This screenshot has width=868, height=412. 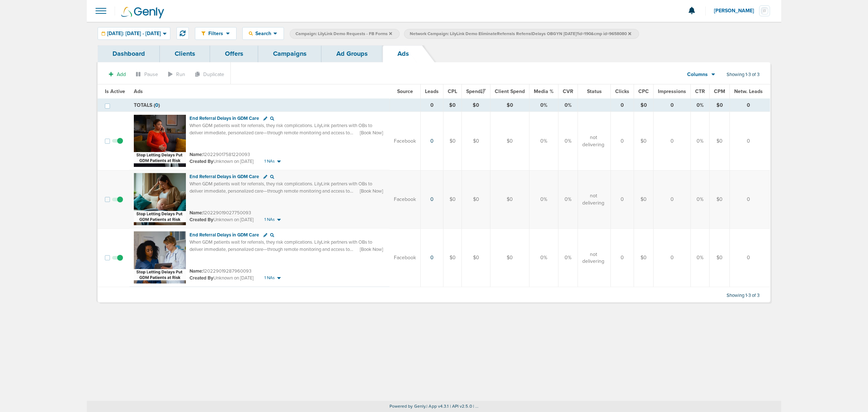 What do you see at coordinates (476, 91) in the screenshot?
I see `span: Spend` at bounding box center [476, 91].